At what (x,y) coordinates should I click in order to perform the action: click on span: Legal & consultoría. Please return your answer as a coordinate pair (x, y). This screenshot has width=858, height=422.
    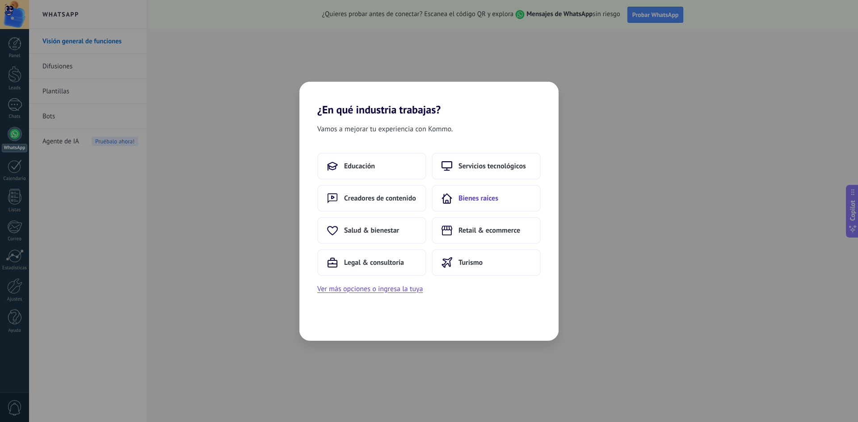
    Looking at the image, I should click on (374, 263).